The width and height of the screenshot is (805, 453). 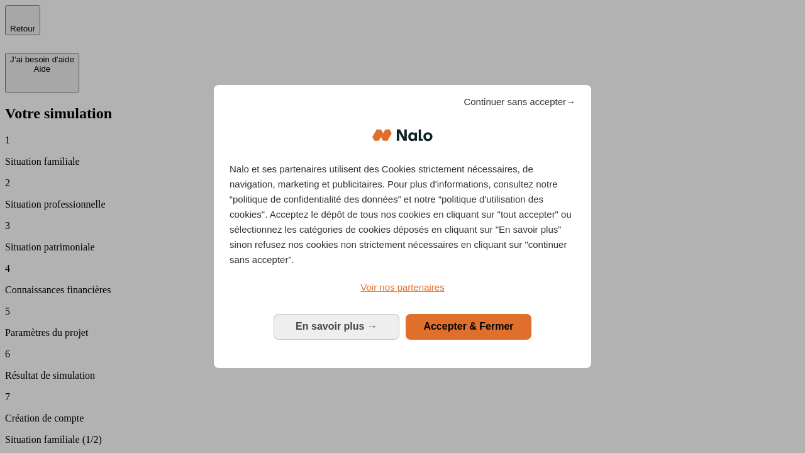 I want to click on span: En savoir plus →, so click(x=337, y=326).